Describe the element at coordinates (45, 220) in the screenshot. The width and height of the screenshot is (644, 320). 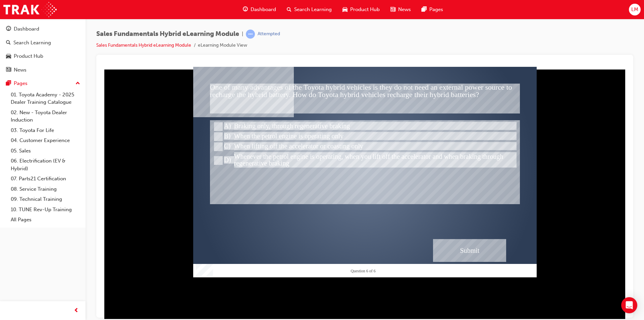
I see `a: All Pages` at that location.